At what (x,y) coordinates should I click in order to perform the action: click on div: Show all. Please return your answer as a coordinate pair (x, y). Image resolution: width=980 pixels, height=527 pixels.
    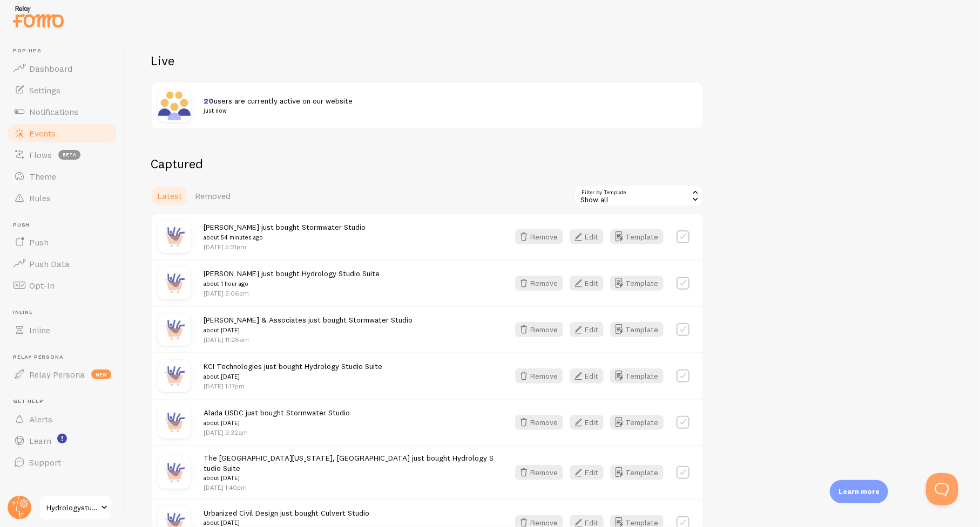
    Looking at the image, I should click on (639, 196).